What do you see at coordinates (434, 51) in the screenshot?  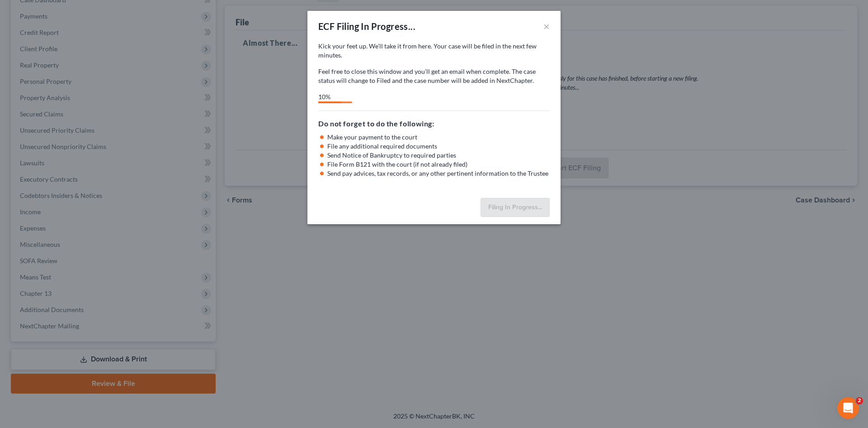 I see `p: Kick your feet up. We’ll take it from here. Your case will be filed in the next few minutes.` at bounding box center [434, 51].